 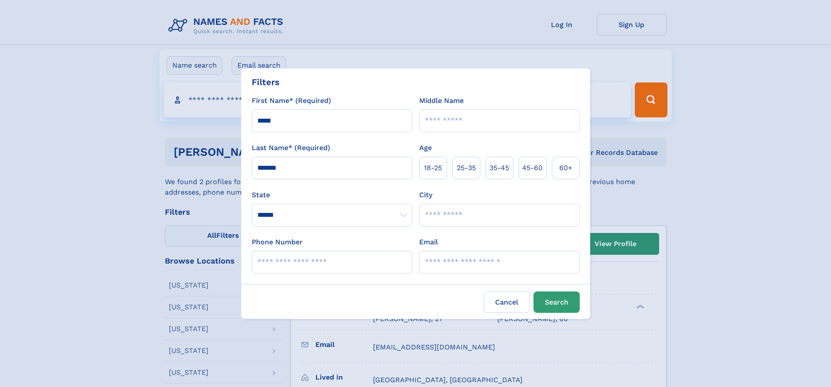 I want to click on span: 25‑35, so click(x=466, y=168).